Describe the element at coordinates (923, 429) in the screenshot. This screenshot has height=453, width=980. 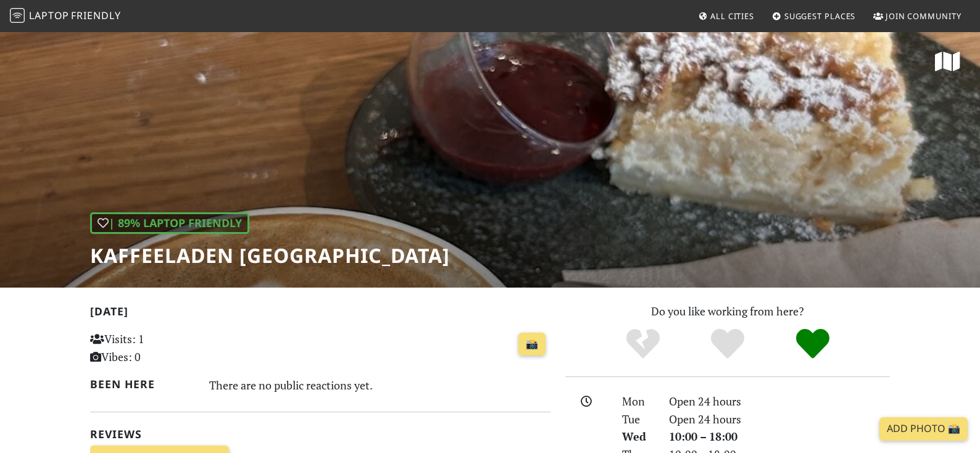
I see `a: Add Photo 📸` at that location.